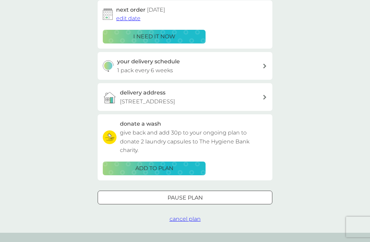 The image size is (370, 242). I want to click on h3: your delivery schedule, so click(148, 62).